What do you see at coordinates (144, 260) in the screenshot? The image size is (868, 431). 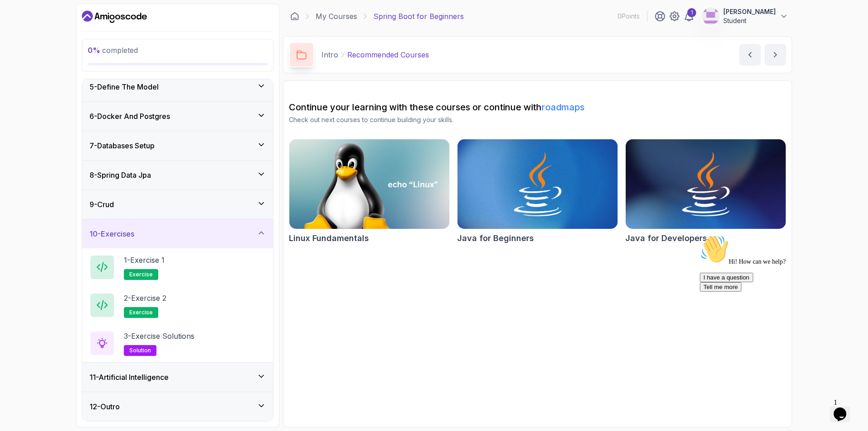 I see `p: 1 - Exercise 1` at bounding box center [144, 260].